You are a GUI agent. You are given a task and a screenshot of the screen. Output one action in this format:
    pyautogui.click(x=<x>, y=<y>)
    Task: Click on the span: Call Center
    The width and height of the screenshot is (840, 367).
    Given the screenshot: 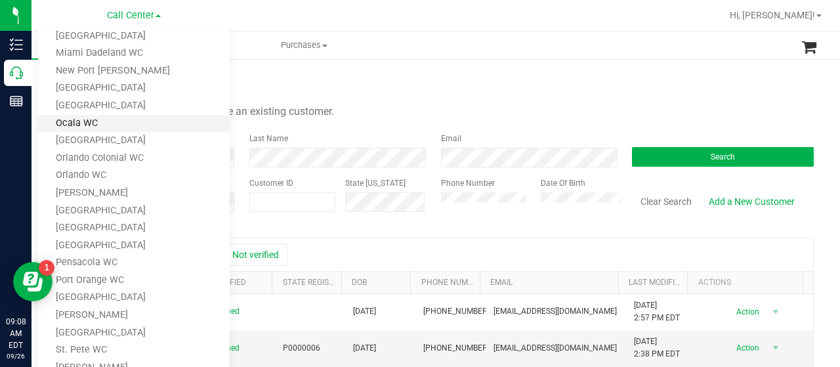 What is the action you would take?
    pyautogui.click(x=131, y=15)
    